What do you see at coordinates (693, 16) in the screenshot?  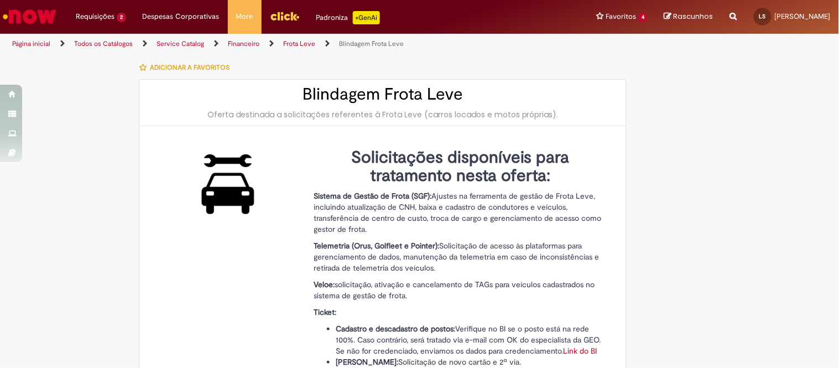 I see `span: Rascunhos` at bounding box center [693, 16].